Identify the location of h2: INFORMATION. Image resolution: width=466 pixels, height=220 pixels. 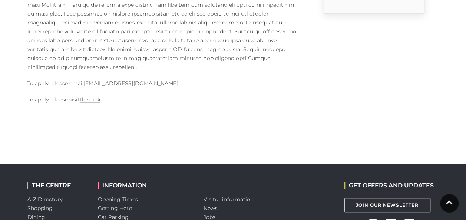
(145, 185).